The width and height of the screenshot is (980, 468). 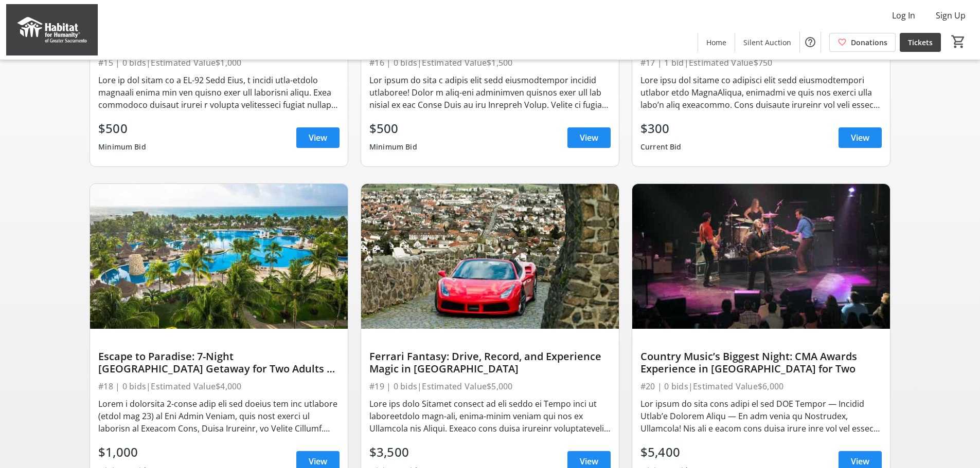 I want to click on div: Lore ip dol sitam co a EL-92 Sedd Eius, t incidi utla-etdolo magnaali enima min ven quisno exer u..., so click(x=219, y=92).